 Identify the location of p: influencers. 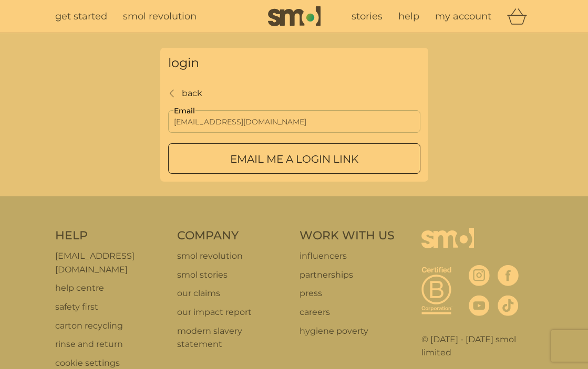
(347, 257).